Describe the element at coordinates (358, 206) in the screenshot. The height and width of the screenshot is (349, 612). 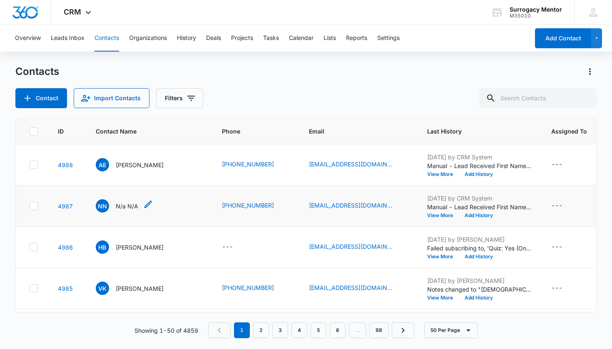
I see `div: Email - shaumckee18@yahoo.com - Select to Edit Field` at that location.